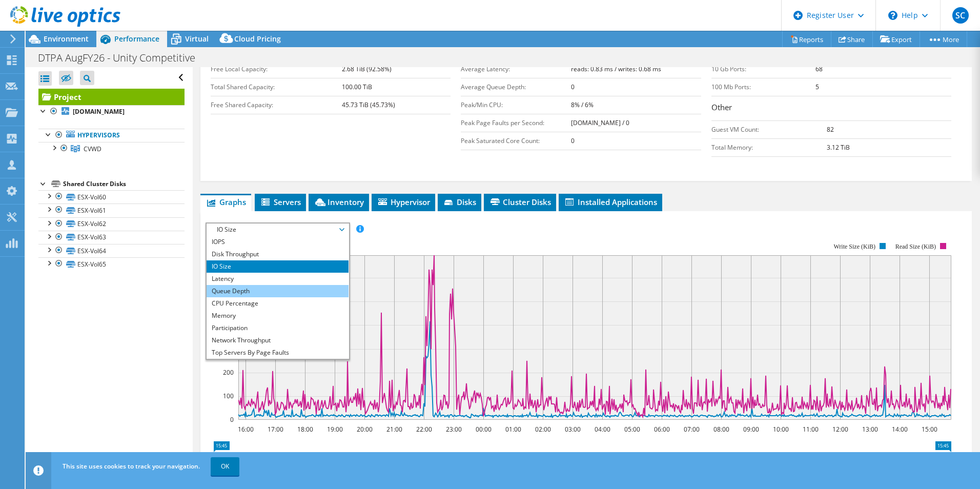 The width and height of the screenshot is (980, 489). Describe the element at coordinates (277, 353) in the screenshot. I see `li: Top Servers By Page Faults` at that location.